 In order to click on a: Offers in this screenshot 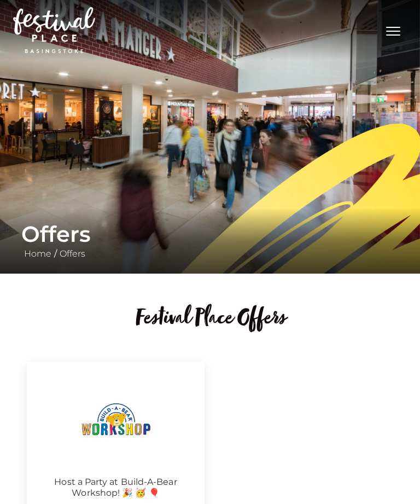, I will do `click(73, 254)`.